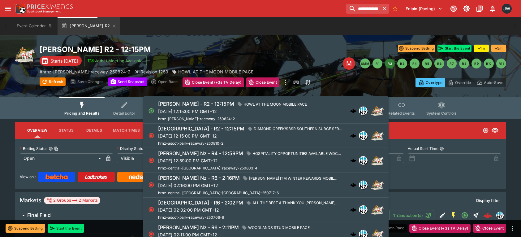  I want to click on img: Neds, so click(136, 177).